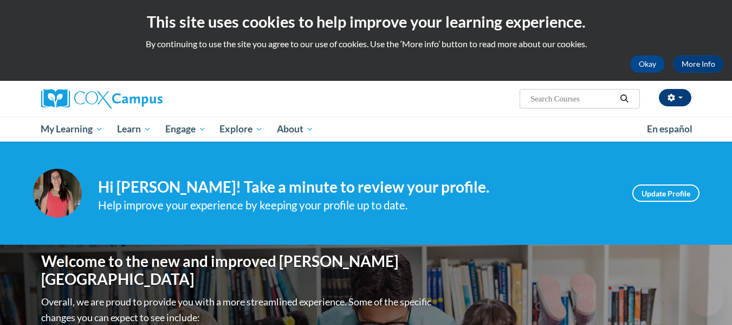 Image resolution: width=732 pixels, height=325 pixels. I want to click on span: En español, so click(670, 128).